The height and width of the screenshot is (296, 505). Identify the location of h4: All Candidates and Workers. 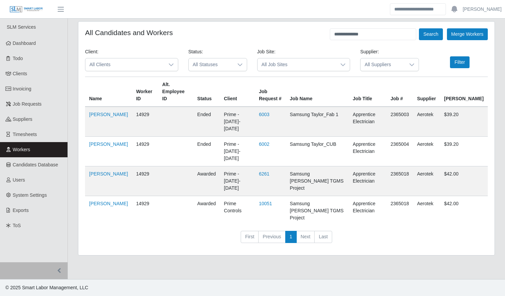
(129, 32).